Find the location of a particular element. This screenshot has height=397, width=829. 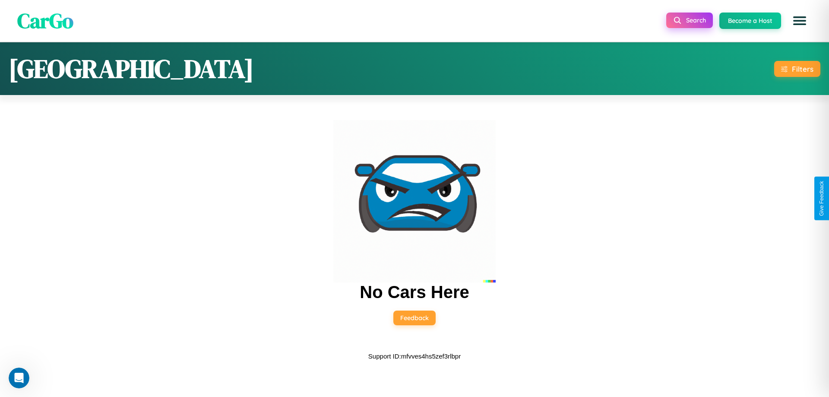

p: Support ID: mfvves4hs5zef3rlbpr is located at coordinates (415, 356).